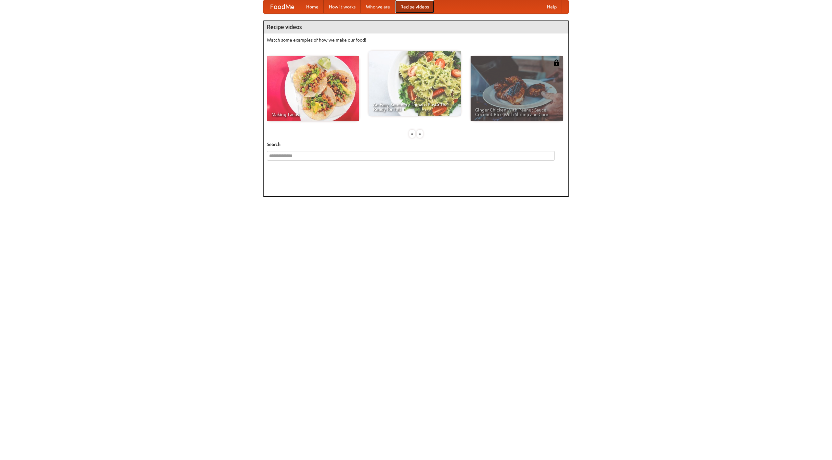  I want to click on h5: Search, so click(416, 144).